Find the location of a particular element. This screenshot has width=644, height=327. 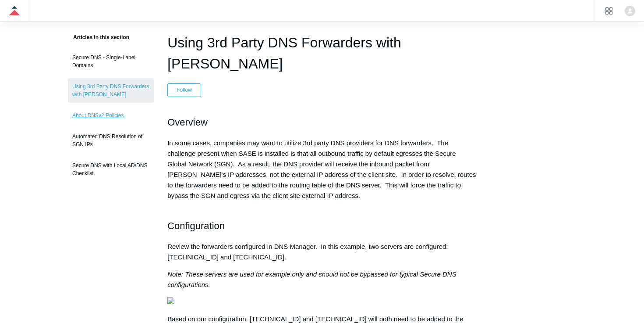

img: 18407347329299 is located at coordinates (171, 300).